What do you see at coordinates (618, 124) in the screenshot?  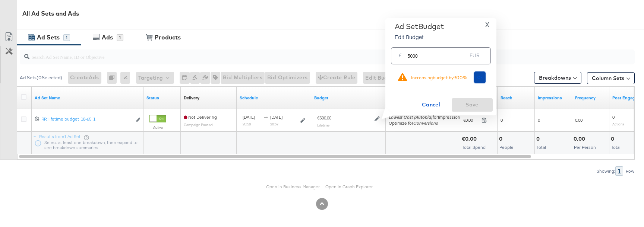 I see `sub: Actions` at bounding box center [618, 124].